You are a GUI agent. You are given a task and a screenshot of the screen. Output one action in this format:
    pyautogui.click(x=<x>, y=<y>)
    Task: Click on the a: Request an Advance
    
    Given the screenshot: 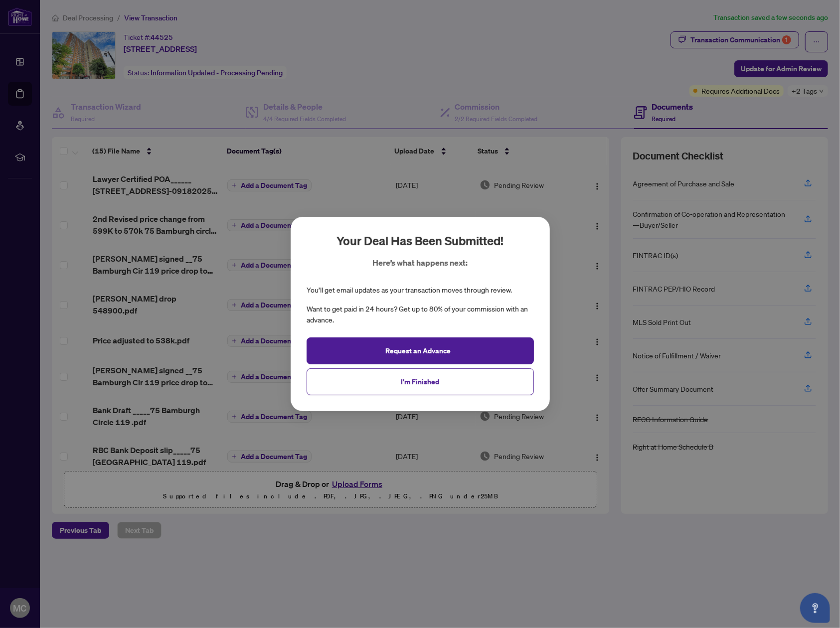 What is the action you would take?
    pyautogui.click(x=420, y=351)
    